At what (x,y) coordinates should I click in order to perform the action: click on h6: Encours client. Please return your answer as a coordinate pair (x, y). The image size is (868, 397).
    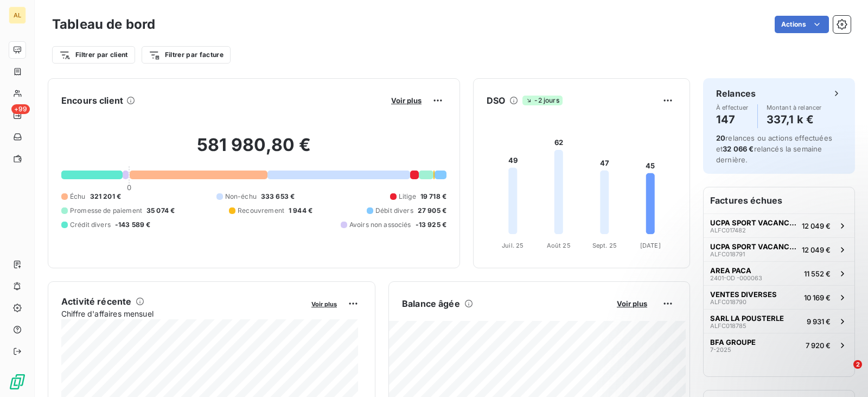
    Looking at the image, I should click on (92, 101).